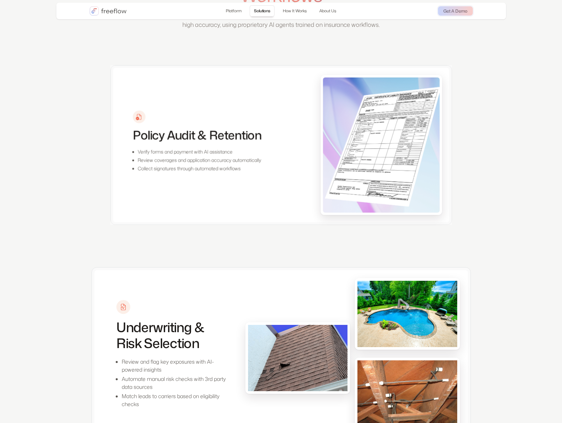  I want to click on p: Match leads to carriers based on eligibility checks, so click(176, 400).